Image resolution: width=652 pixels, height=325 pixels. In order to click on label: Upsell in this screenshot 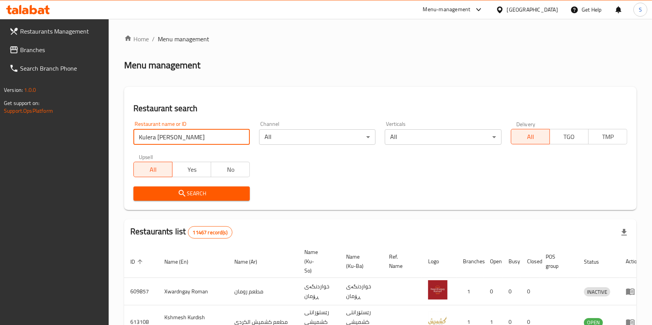, I will do `click(146, 157)`.